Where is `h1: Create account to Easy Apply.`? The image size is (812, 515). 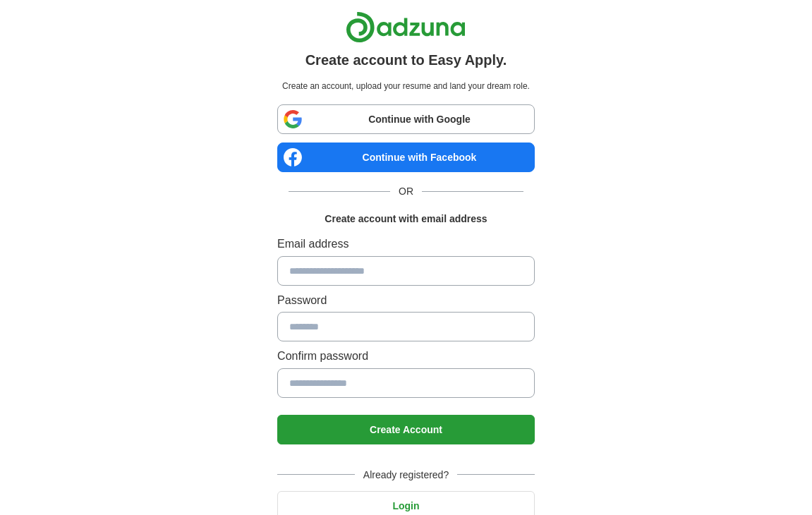
h1: Create account to Easy Apply. is located at coordinates (406, 60).